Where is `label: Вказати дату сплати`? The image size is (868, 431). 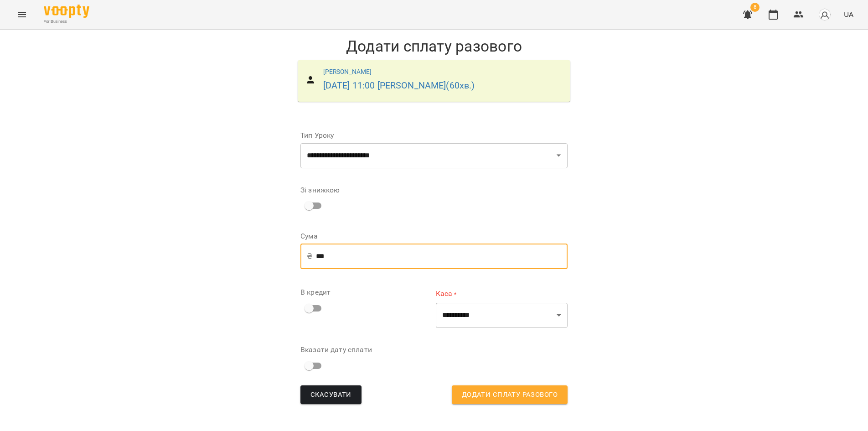 label: Вказати дату сплати is located at coordinates (366, 349).